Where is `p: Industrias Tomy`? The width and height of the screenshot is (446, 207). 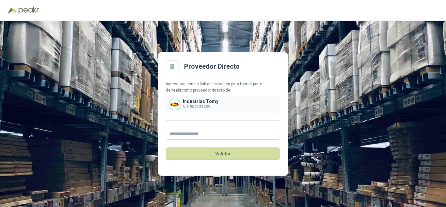
p: Industrias Tomy is located at coordinates (200, 101).